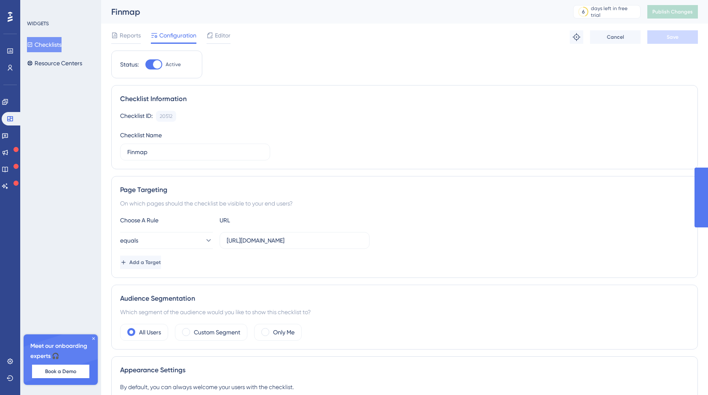 The height and width of the screenshot is (395, 708). I want to click on span: Reports, so click(130, 35).